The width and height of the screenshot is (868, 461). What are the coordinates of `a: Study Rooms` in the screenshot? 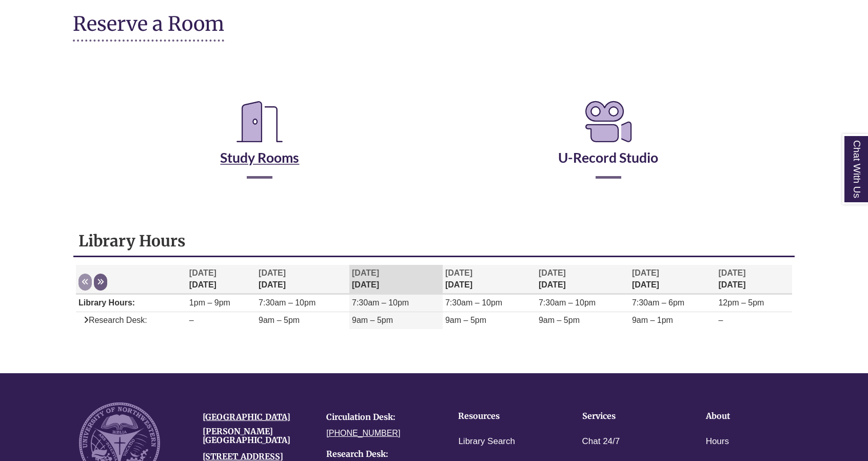 It's located at (259, 145).